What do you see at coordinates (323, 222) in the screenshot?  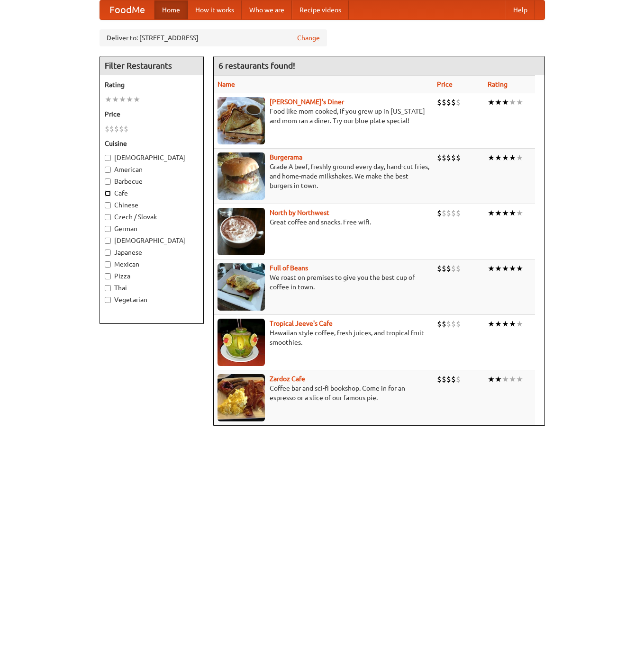 I see `p: Great coffee and snacks. Free wifi.` at bounding box center [323, 222].